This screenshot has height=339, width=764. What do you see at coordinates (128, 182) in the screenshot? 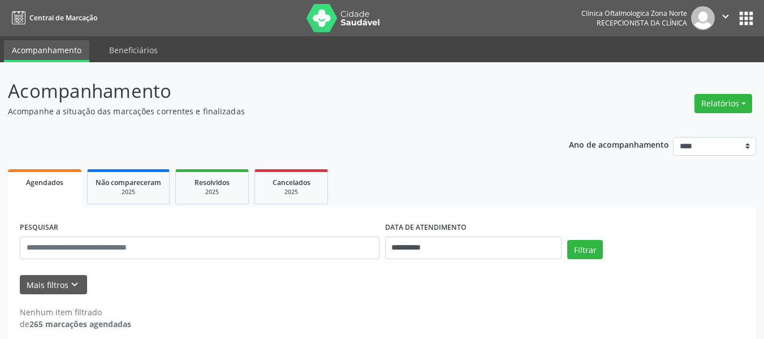
I see `span: Não compareceram` at bounding box center [128, 182].